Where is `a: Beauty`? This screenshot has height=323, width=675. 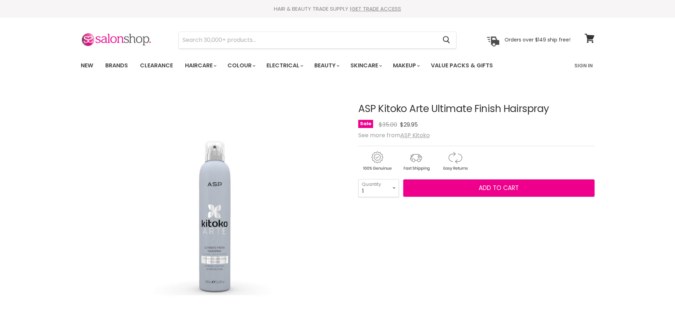 a: Beauty is located at coordinates (327, 66).